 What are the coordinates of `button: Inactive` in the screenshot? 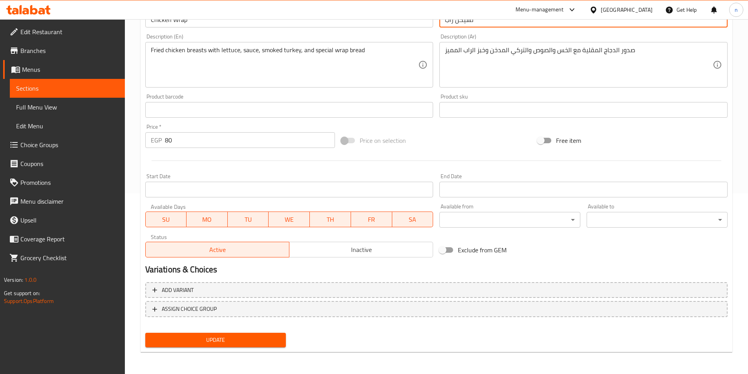 It's located at (361, 250).